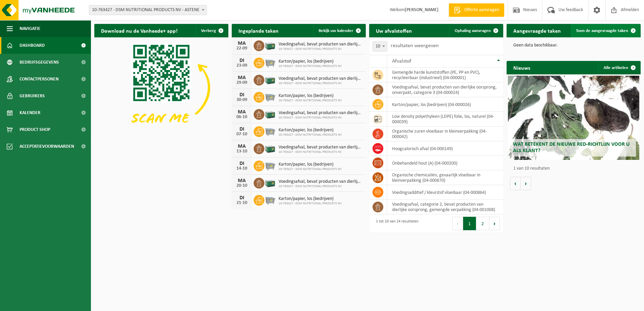  Describe the element at coordinates (573, 46) in the screenshot. I see `p: Geen data beschikbaar.` at that location.